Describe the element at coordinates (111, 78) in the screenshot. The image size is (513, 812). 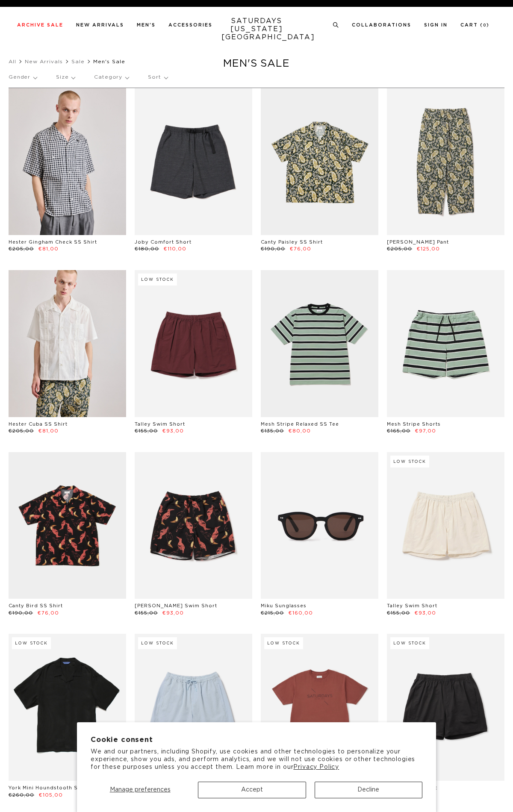
I see `p: Category` at that location.